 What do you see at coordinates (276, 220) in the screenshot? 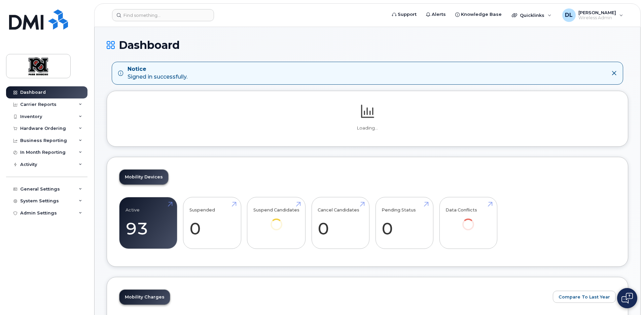
I see `a: Suspend Candidates` at bounding box center [276, 220].